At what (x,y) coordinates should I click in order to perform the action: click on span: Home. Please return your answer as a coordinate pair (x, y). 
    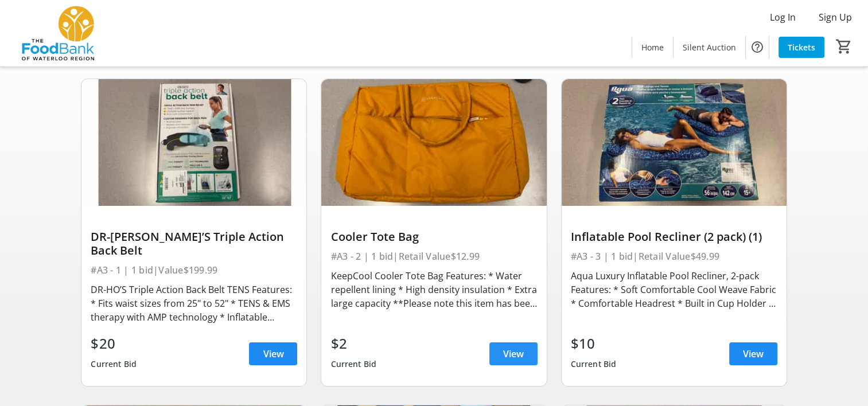
    Looking at the image, I should click on (652, 47).